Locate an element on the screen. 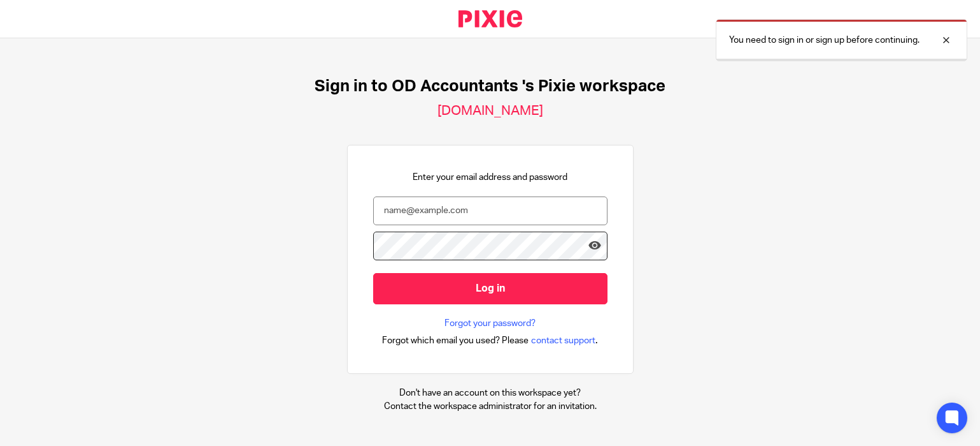 This screenshot has width=980, height=446. input: name@example.com is located at coordinates (491, 211).